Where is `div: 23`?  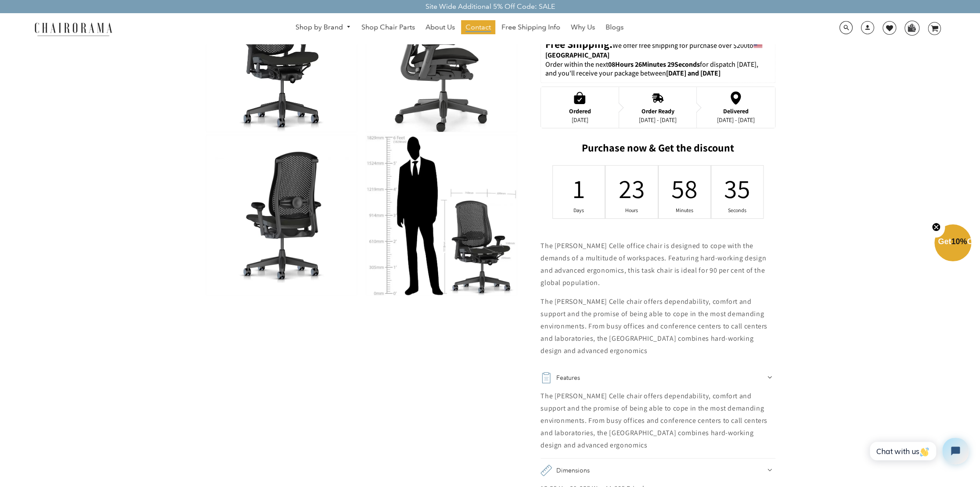 div: 23 is located at coordinates (631, 188).